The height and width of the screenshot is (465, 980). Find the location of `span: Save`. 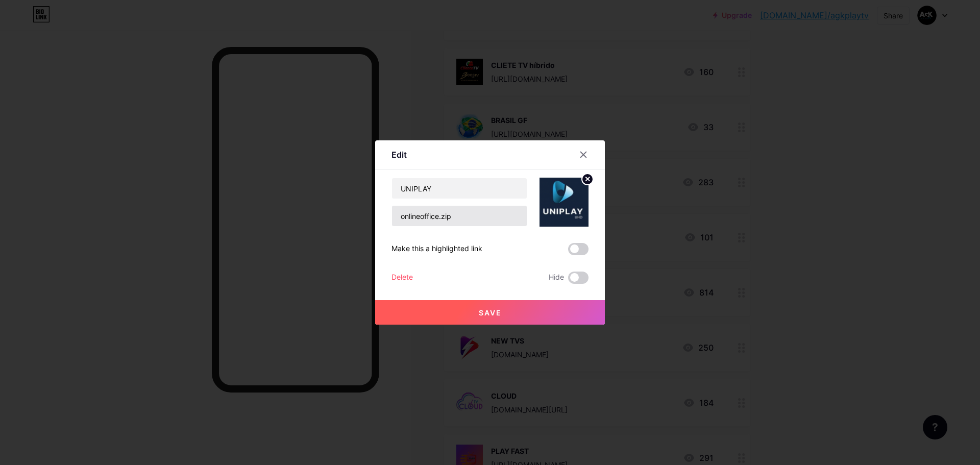

span: Save is located at coordinates (490, 312).